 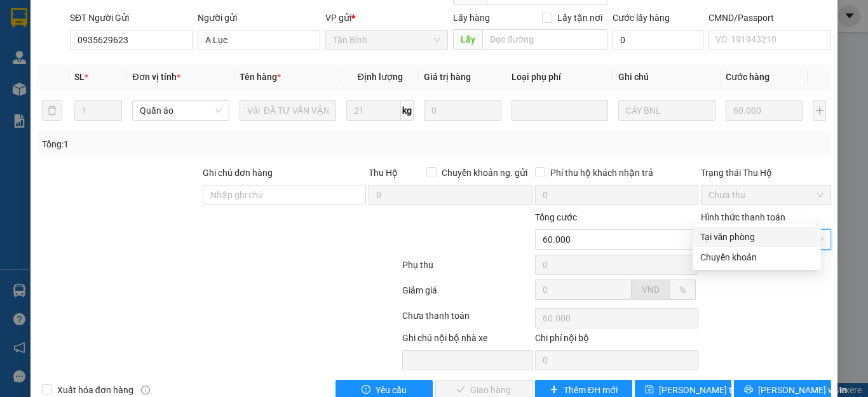 What do you see at coordinates (554, 390) in the screenshot?
I see `span: plus` at bounding box center [554, 390].